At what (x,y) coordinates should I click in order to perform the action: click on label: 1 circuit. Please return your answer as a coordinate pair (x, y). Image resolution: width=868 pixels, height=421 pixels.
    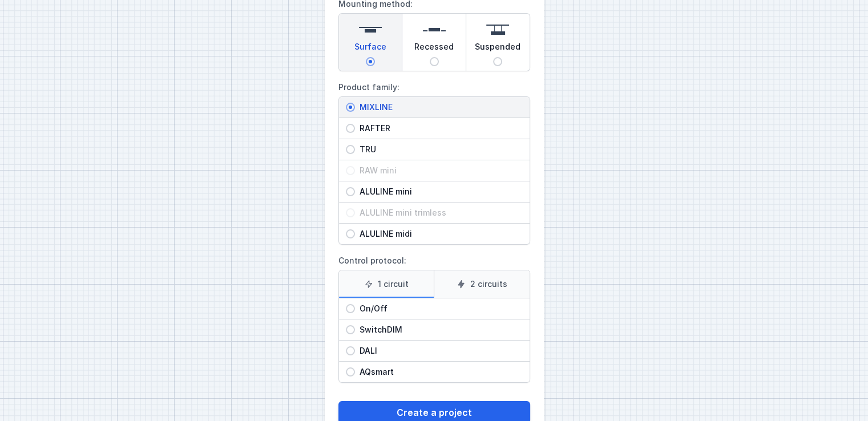
    Looking at the image, I should click on (387, 284).